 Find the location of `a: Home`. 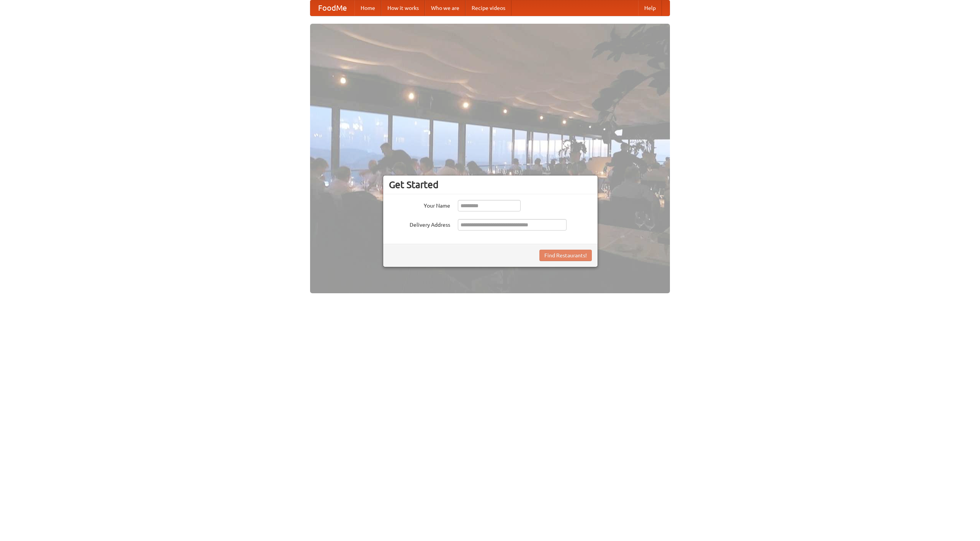

a: Home is located at coordinates (368, 8).